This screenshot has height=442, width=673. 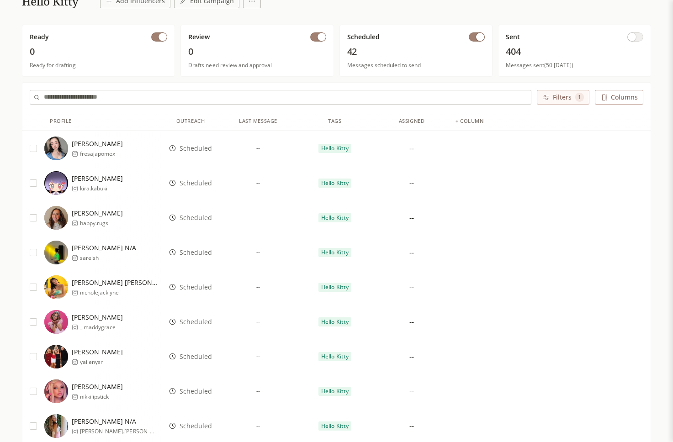 What do you see at coordinates (412, 121) in the screenshot?
I see `div: Assigned` at bounding box center [412, 121].